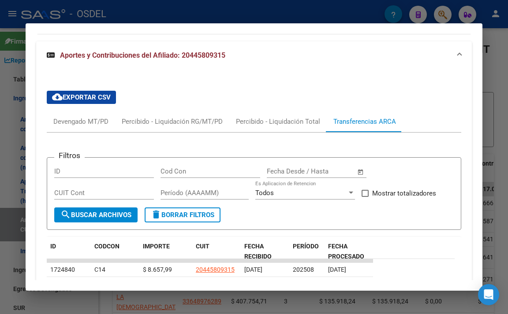 This screenshot has width=508, height=314. What do you see at coordinates (66, 215) in the screenshot?
I see `mat-icon: search` at bounding box center [66, 215].